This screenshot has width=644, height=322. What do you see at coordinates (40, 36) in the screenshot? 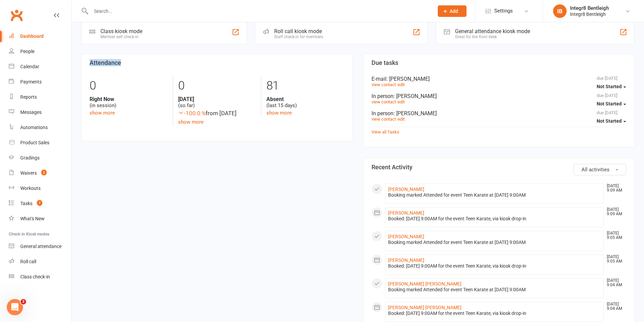
I see `a: Dashboard` at bounding box center [40, 36].